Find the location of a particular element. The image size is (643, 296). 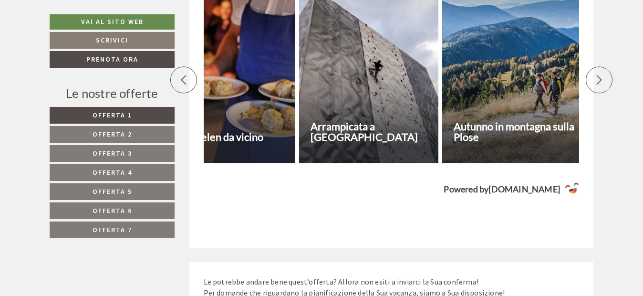

span: Offerta 5 is located at coordinates (112, 191).